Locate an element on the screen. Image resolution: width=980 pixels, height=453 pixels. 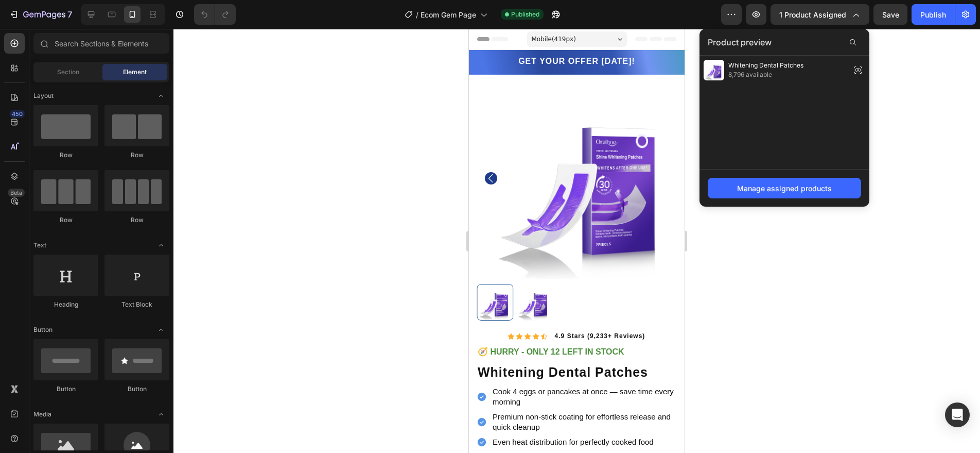
span: Save is located at coordinates (890, 15).